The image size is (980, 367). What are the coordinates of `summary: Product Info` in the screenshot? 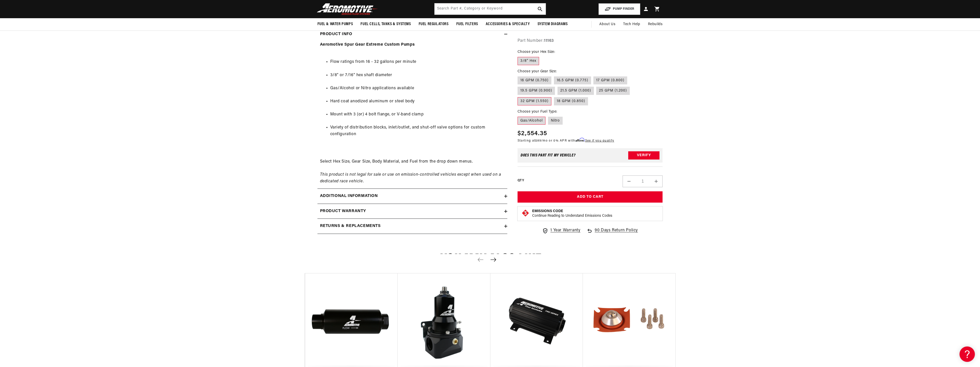 It's located at (412, 34).